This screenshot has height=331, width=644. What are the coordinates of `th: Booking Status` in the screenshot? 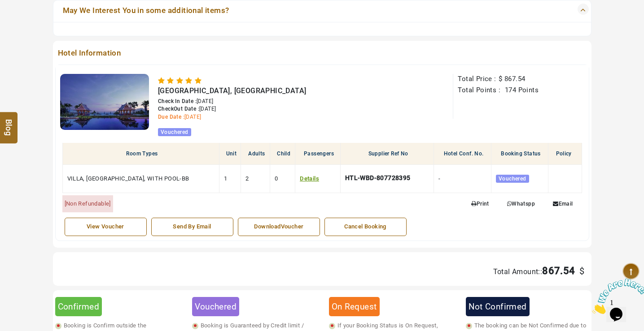 It's located at (519, 154).